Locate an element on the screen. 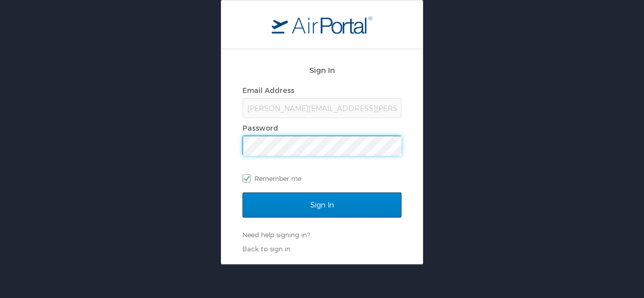 The image size is (644, 298). a: Back to sign in is located at coordinates (266, 248).